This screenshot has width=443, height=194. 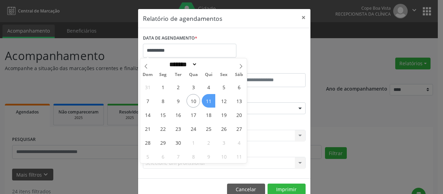 What do you see at coordinates (178, 100) in the screenshot?
I see `span: Setembro 9, 2025` at bounding box center [178, 100].